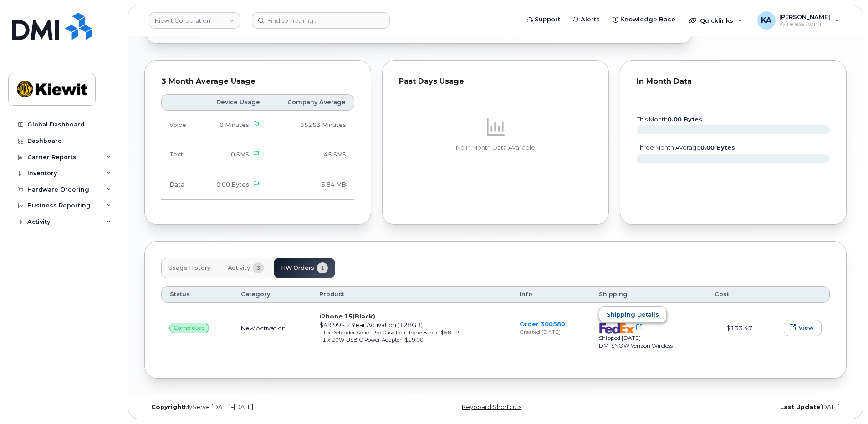 The height and width of the screenshot is (424, 868). What do you see at coordinates (364, 316) in the screenshot?
I see `span: (Black)` at bounding box center [364, 316].